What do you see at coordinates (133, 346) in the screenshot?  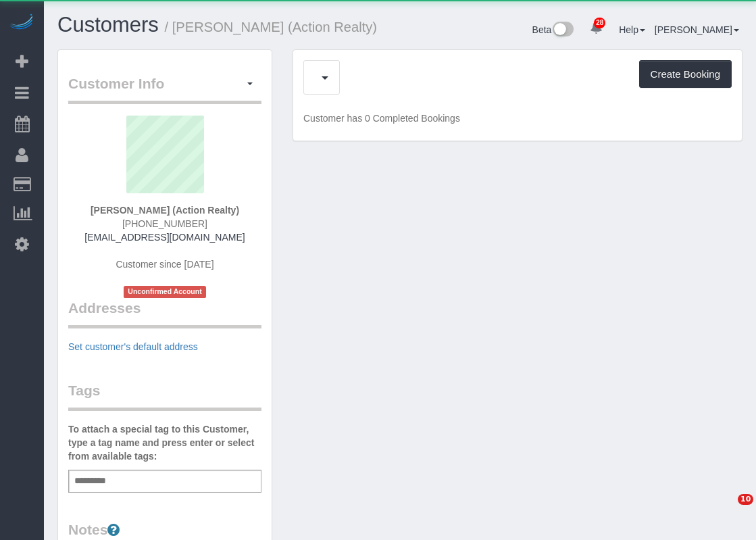 I see `a: Set customer's default address` at bounding box center [133, 346].